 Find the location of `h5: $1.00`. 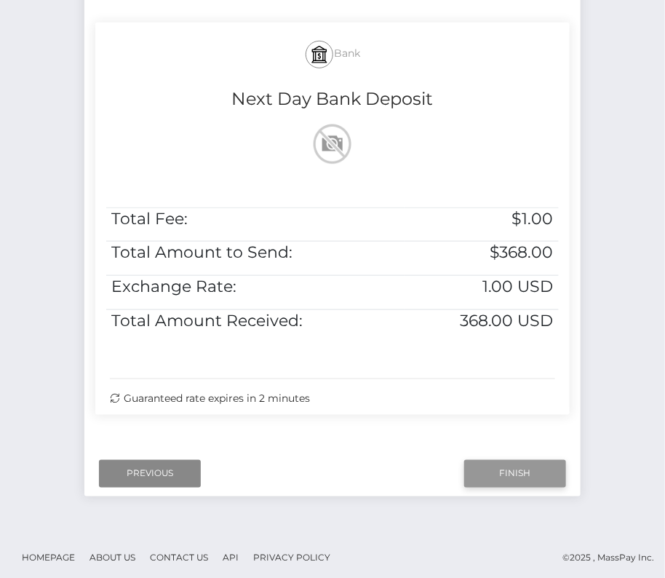

h5: $1.00 is located at coordinates (482, 219).